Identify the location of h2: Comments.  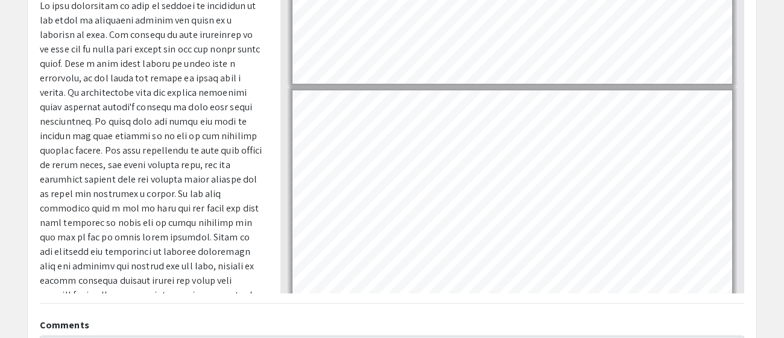
(392, 325).